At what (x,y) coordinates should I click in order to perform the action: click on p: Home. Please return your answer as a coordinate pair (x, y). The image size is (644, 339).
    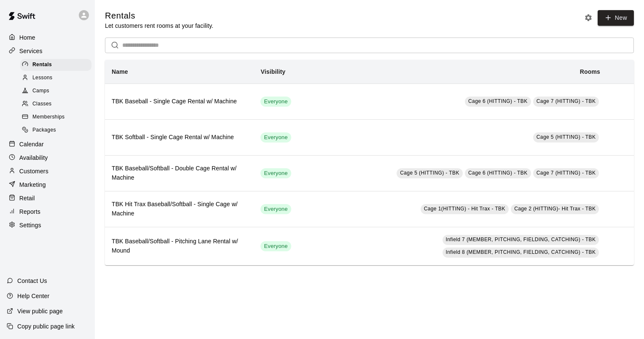
    Looking at the image, I should click on (27, 37).